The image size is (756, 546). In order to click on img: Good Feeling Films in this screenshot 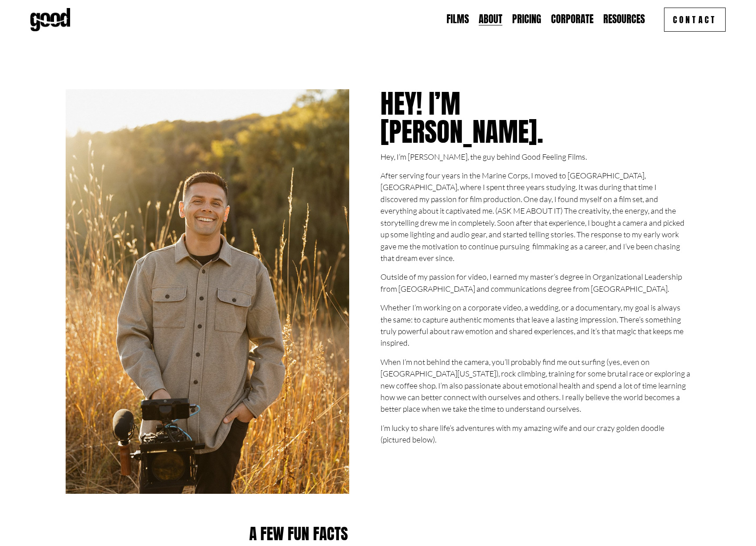, I will do `click(50, 19)`.